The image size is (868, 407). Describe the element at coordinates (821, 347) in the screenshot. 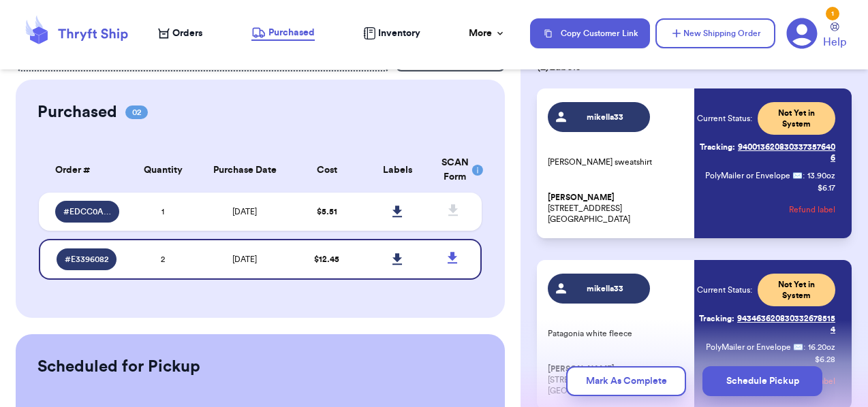

I see `span: 16.20 oz` at that location.